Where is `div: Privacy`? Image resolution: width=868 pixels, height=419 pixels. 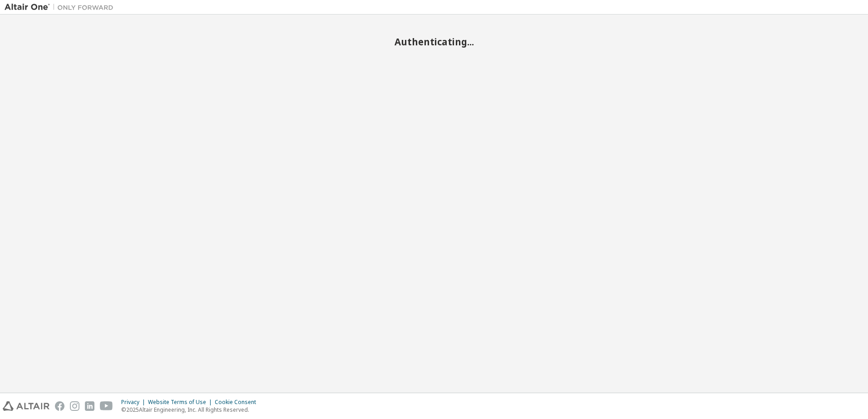
div: Privacy is located at coordinates (134, 402).